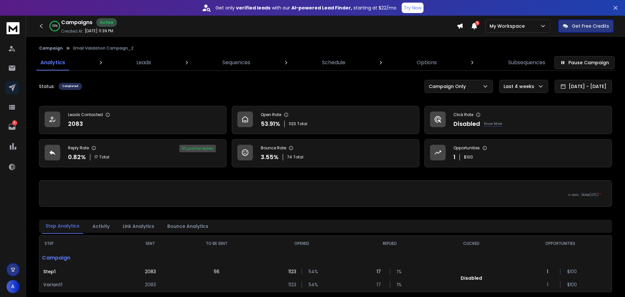  I want to click on button: Activity, so click(101, 226).